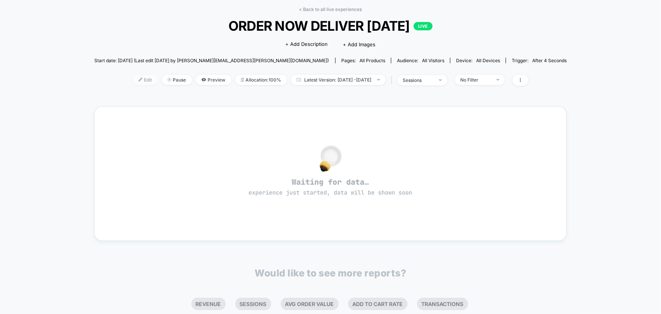 The width and height of the screenshot is (661, 314). Describe the element at coordinates (418, 80) in the screenshot. I see `div: sessions` at that location.